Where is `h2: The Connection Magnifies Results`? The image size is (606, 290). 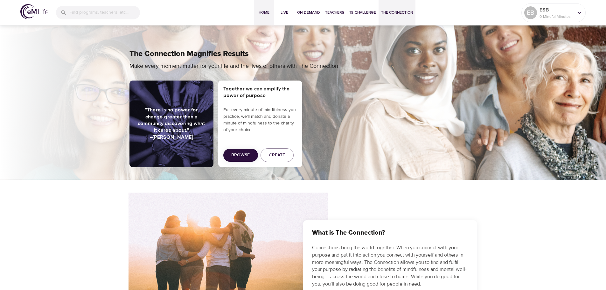 h2: The Connection Magnifies Results is located at coordinates (303, 54).